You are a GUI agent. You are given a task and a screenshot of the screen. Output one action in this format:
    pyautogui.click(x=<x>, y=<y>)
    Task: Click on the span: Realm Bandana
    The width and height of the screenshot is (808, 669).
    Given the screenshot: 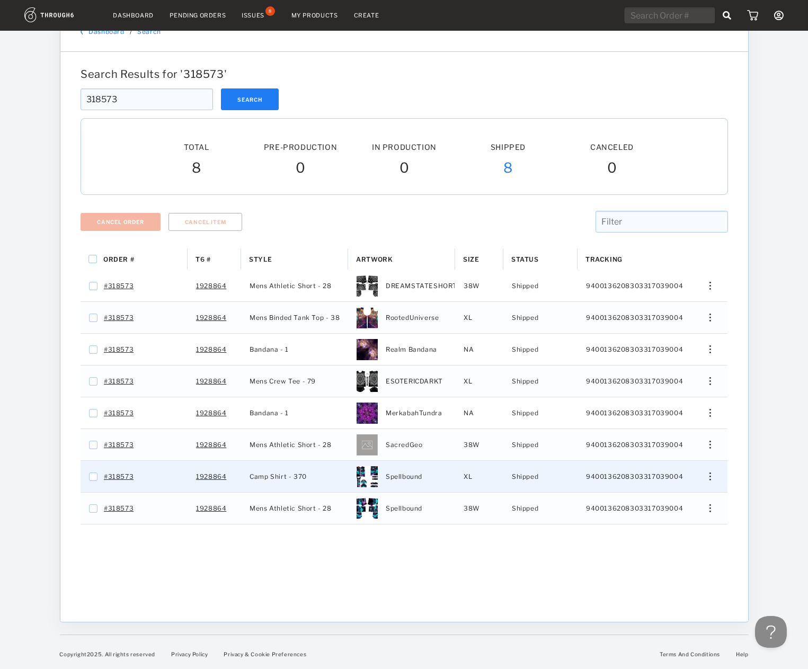 What is the action you would take?
    pyautogui.click(x=411, y=350)
    